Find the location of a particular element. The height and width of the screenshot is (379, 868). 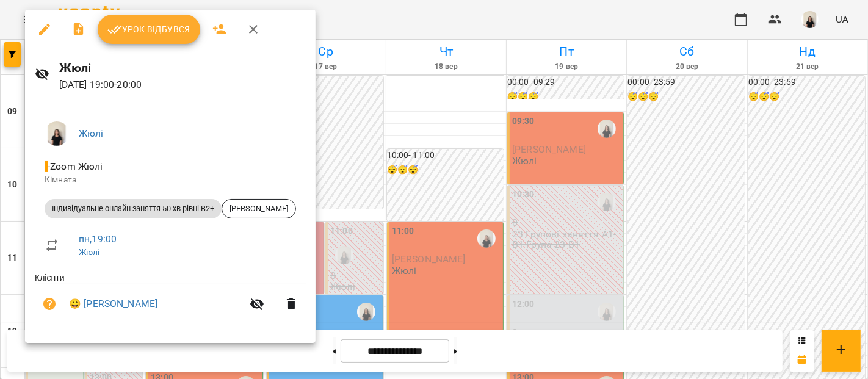

span: Індивідуальне онлайн заняття 50 хв рівні В2+ is located at coordinates (133, 209).